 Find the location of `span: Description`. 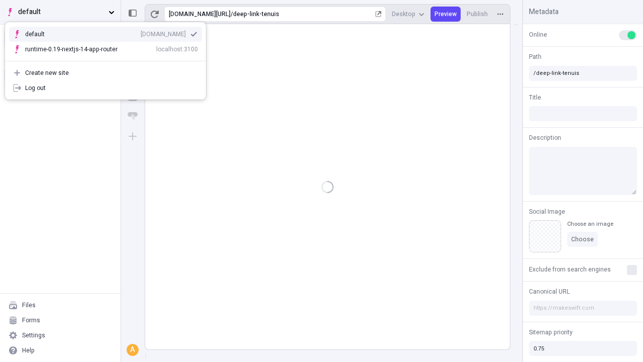

span: Description is located at coordinates (545, 138).